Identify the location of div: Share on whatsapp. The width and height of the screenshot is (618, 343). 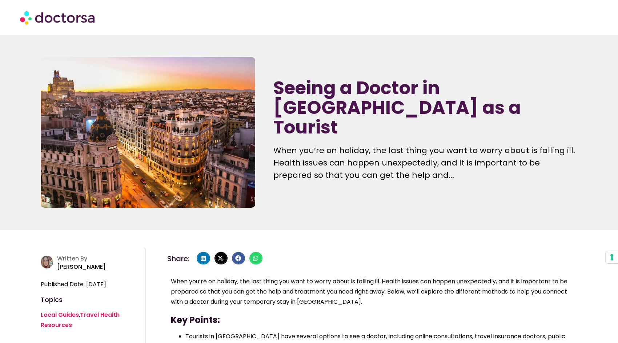
(256, 258).